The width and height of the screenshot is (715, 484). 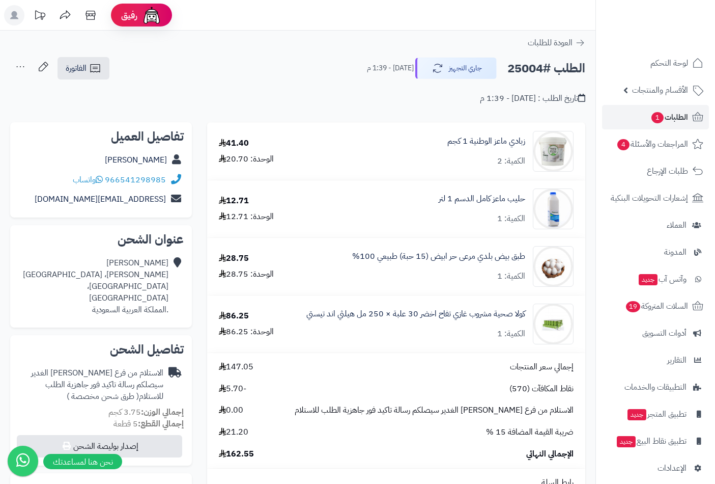 What do you see at coordinates (234, 143) in the screenshot?
I see `div: 41.40` at bounding box center [234, 143].